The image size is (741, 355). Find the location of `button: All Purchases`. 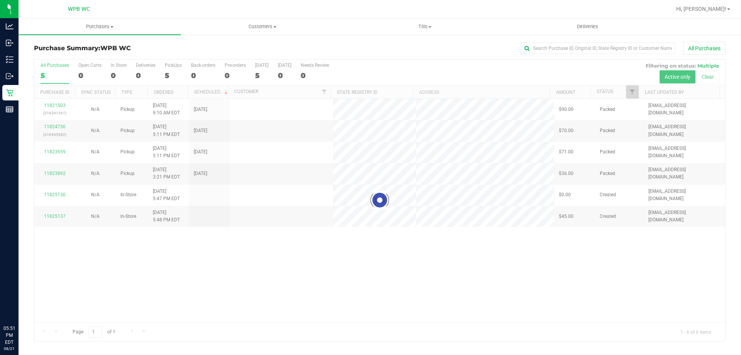

button: All Purchases is located at coordinates (704, 48).